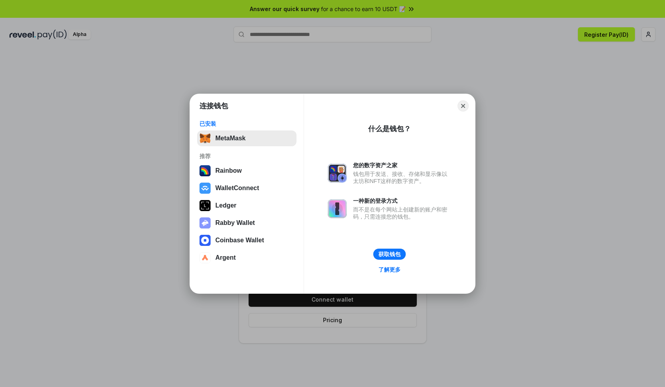 The image size is (665, 387). I want to click on div: 推荐, so click(246, 156).